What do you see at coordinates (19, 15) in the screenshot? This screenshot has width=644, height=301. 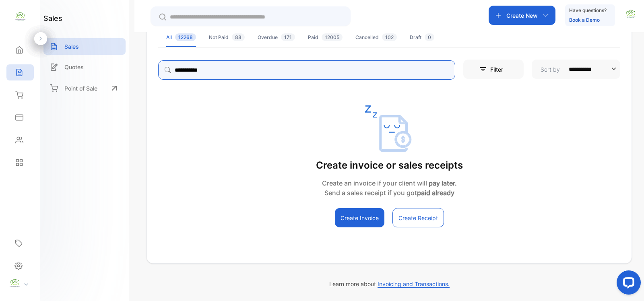 I see `button: Open LiveChat chat widget` at bounding box center [19, 15].